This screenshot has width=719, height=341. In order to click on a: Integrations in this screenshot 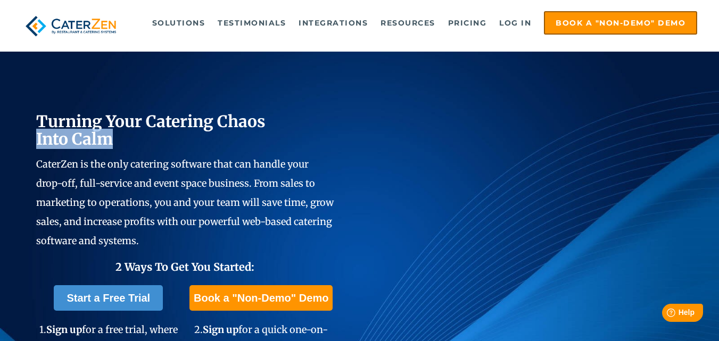, I will do `click(333, 23)`.